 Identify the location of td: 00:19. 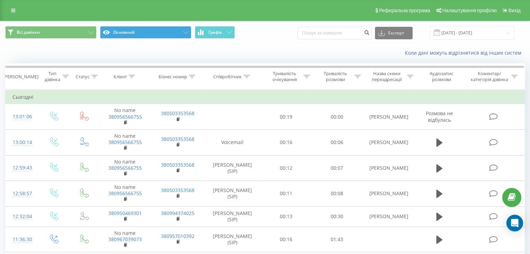
(286, 117).